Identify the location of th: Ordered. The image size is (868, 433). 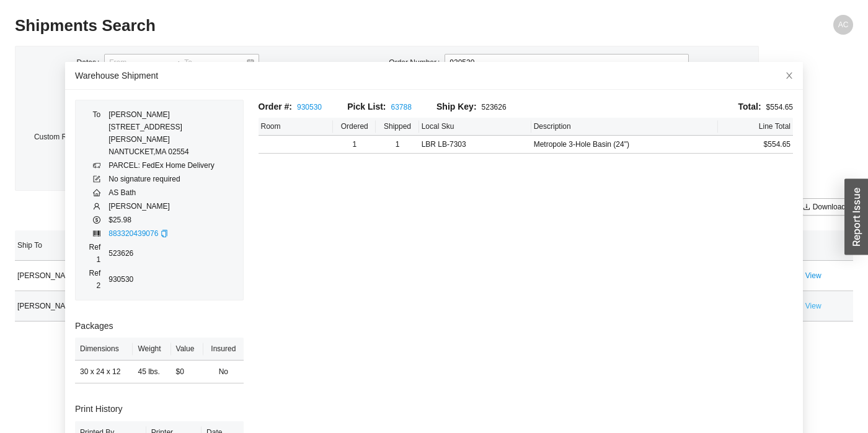
(354, 127).